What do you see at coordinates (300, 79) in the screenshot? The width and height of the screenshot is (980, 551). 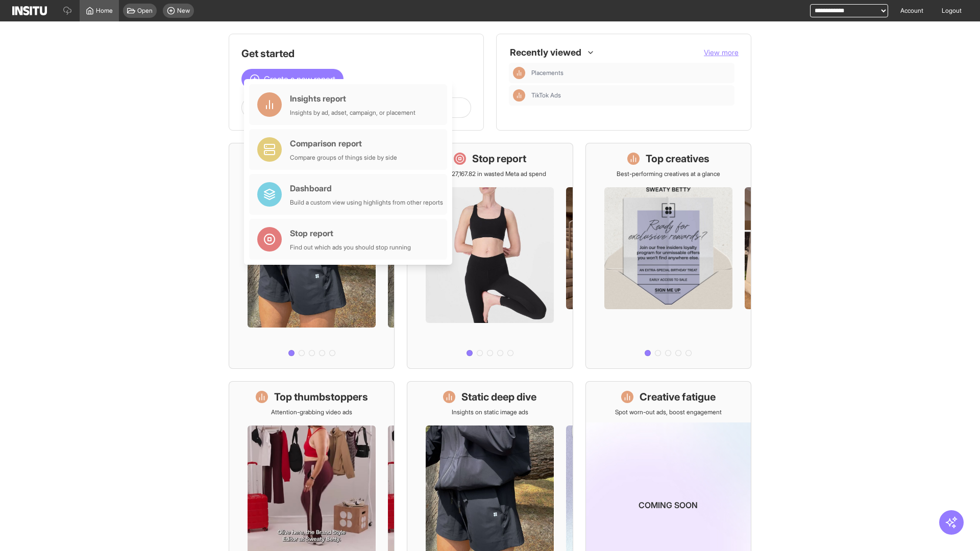 I see `span: Create a new report` at bounding box center [300, 79].